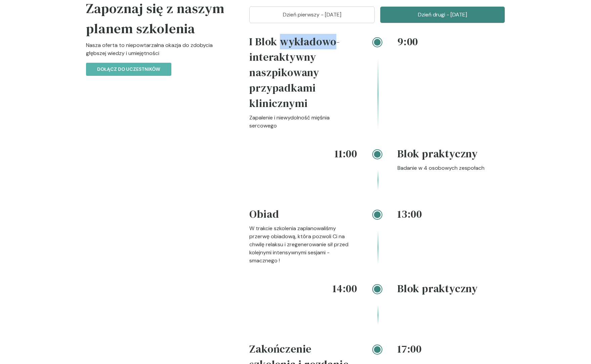 The width and height of the screenshot is (591, 364). Describe the element at coordinates (303, 245) in the screenshot. I see `p: W trakcie szkolenia zaplanowaliśmy przerwę obiadową, która pozwoli Ci na chwilę relaksu i zregene...` at that location.